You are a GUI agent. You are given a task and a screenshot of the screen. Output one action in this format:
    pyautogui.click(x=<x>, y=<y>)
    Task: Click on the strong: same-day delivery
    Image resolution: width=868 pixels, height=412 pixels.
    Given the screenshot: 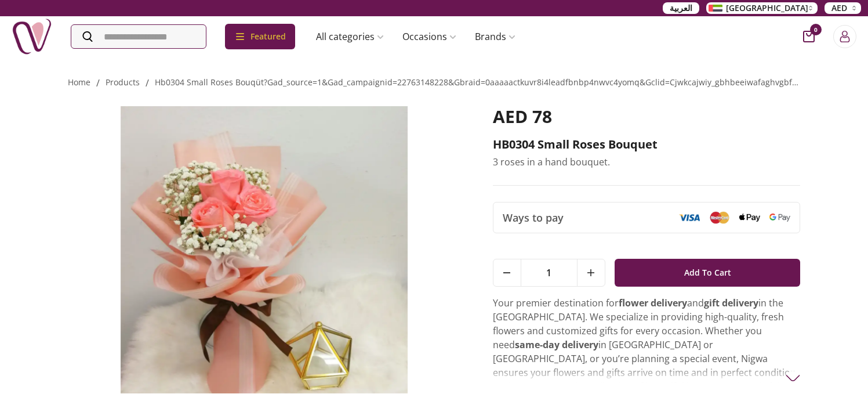 What is the action you would take?
    pyautogui.click(x=557, y=345)
    